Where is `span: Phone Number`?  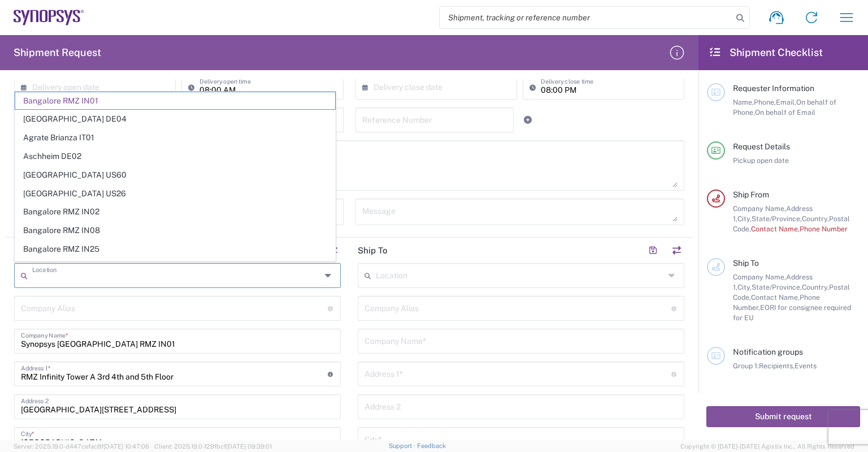
span: Phone Number is located at coordinates (823, 229).